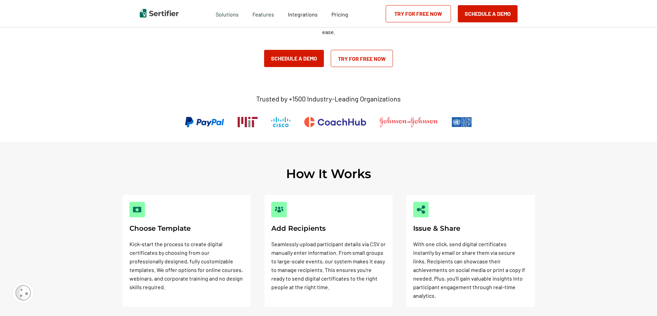 The image size is (657, 316). I want to click on div: Chat Widget, so click(640, 299).